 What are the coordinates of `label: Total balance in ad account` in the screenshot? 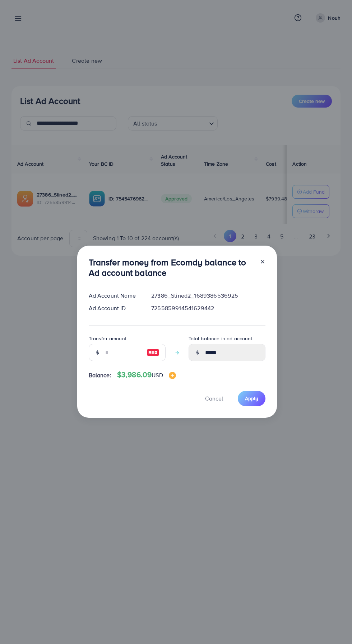 It's located at (221, 339).